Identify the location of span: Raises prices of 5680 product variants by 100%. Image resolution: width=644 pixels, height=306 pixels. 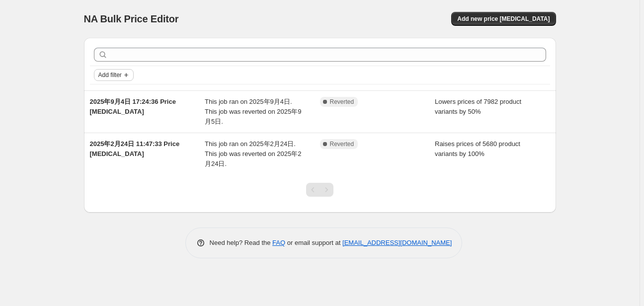
(477, 148).